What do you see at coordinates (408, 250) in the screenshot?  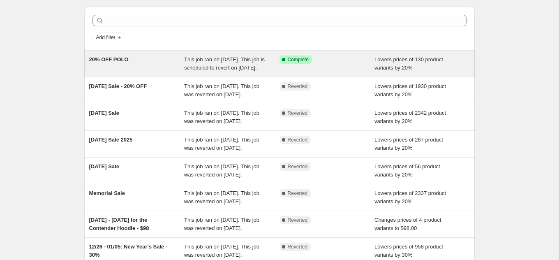 I see `span: Lowers prices of 958 product variants by 30%` at bounding box center [408, 250].